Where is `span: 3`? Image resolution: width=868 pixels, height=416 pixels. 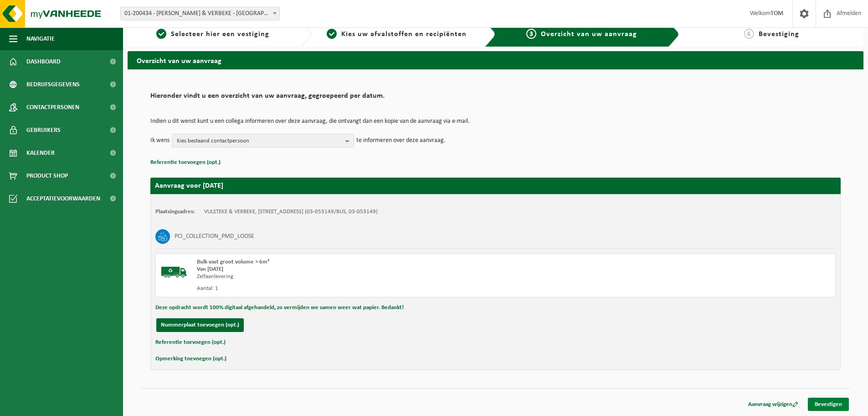
span: 3 is located at coordinates (531, 34).